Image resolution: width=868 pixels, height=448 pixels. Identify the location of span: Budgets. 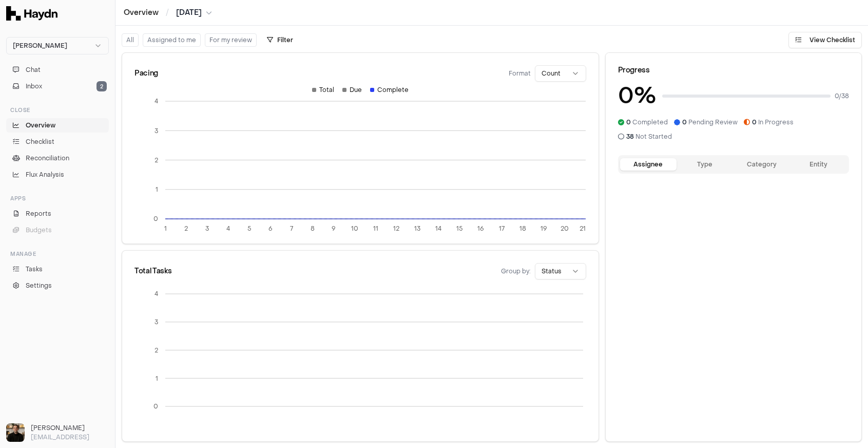
(39, 230).